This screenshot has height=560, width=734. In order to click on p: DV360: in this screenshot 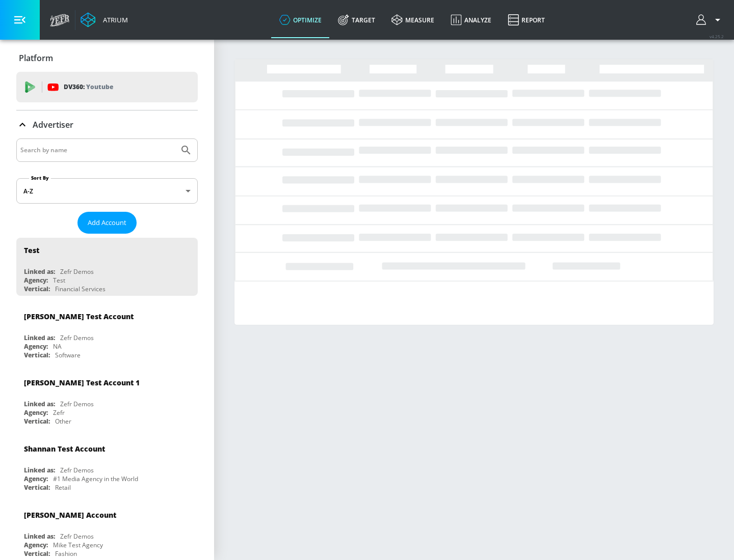, I will do `click(88, 87)`.